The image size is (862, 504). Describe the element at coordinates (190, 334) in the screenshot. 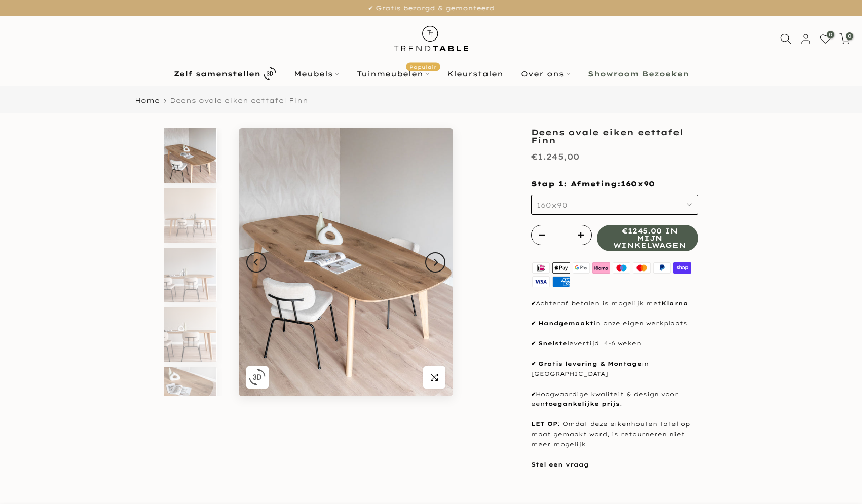

I see `img: eettafel deens ovaal eikenhout Finn detail 1` at that location.